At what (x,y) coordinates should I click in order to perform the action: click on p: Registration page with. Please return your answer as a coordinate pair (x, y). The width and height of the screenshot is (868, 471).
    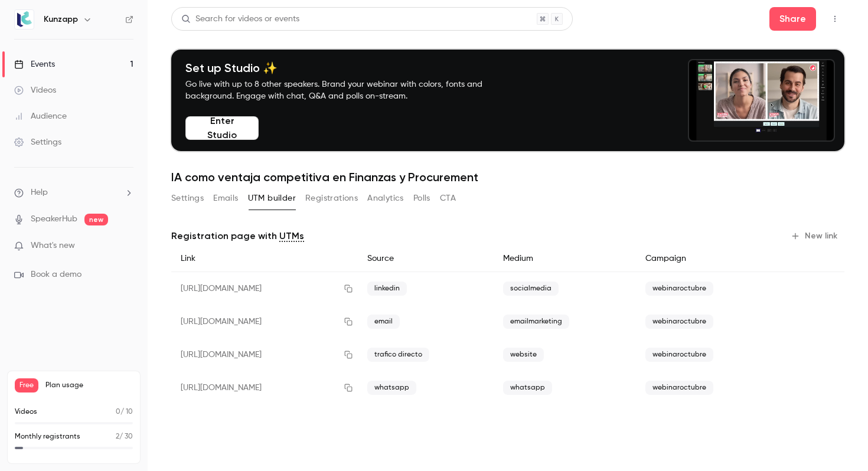
    Looking at the image, I should click on (238, 236).